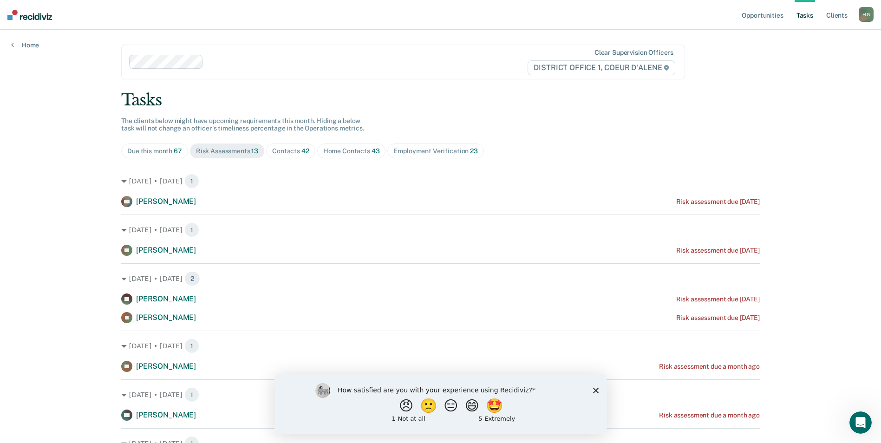  I want to click on span: 67, so click(178, 151).